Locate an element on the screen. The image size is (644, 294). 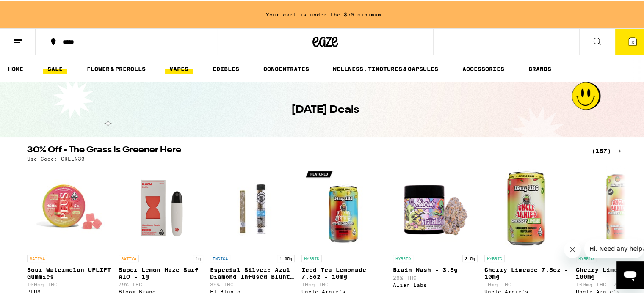
img: Bloom Brand - Super Lemon Haze Surf AIO - 1g is located at coordinates (161, 207).